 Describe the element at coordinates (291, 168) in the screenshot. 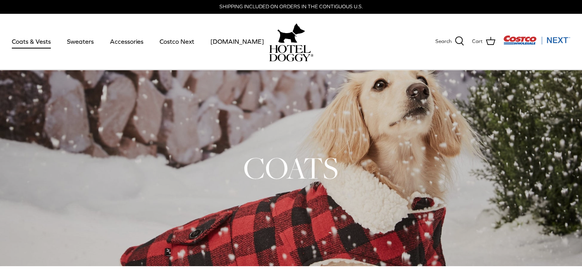

I see `h1: COATS` at that location.